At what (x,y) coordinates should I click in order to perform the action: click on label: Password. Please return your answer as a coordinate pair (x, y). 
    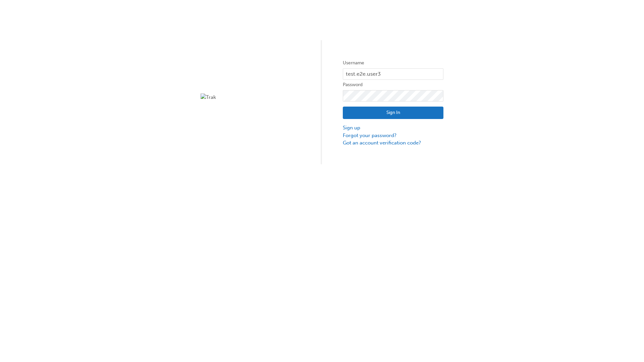
    Looking at the image, I should click on (393, 85).